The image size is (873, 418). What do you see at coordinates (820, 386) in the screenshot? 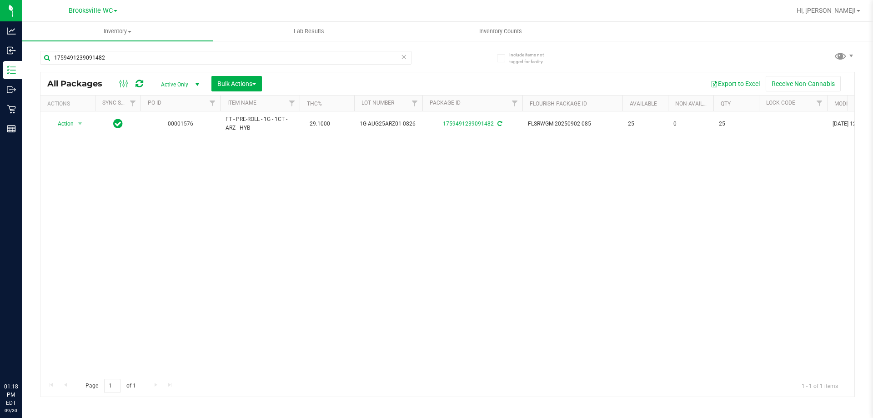
I see `span: 1 - 1 of 1 items` at bounding box center [820, 386].